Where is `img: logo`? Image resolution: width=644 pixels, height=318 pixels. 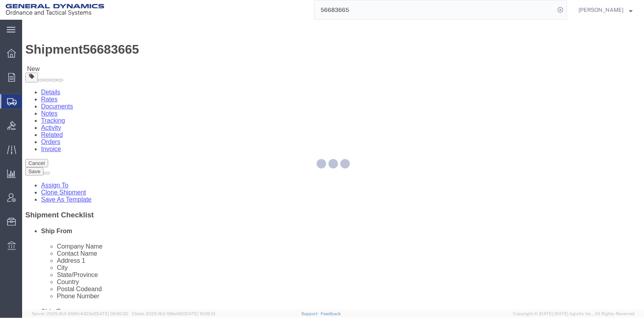 img: logo is located at coordinates (55, 10).